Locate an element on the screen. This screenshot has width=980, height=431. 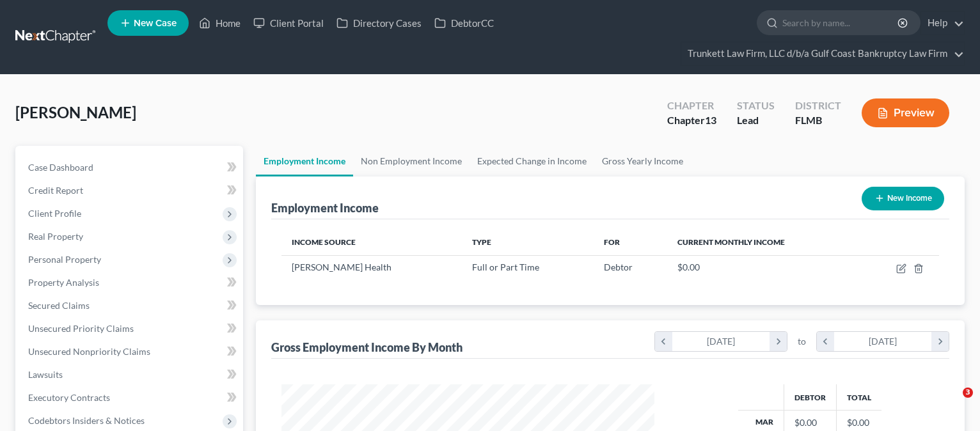
span: Secured Claims is located at coordinates (59, 305).